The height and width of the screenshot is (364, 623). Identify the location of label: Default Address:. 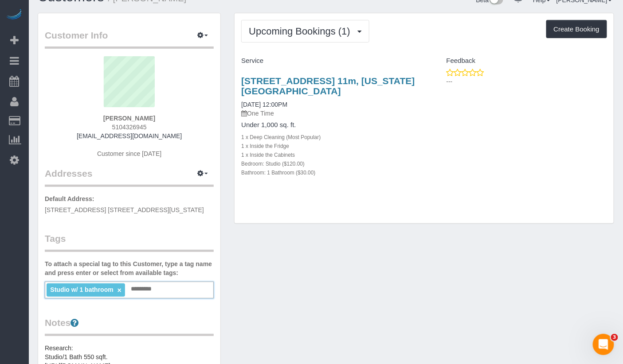
(70, 199).